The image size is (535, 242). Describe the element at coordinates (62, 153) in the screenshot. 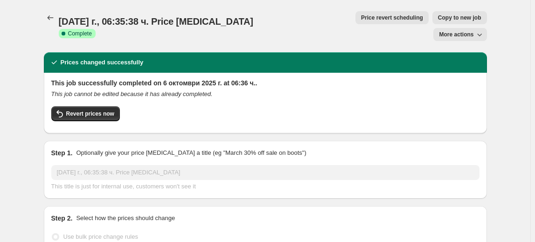

I see `h2: Step 1.` at that location.